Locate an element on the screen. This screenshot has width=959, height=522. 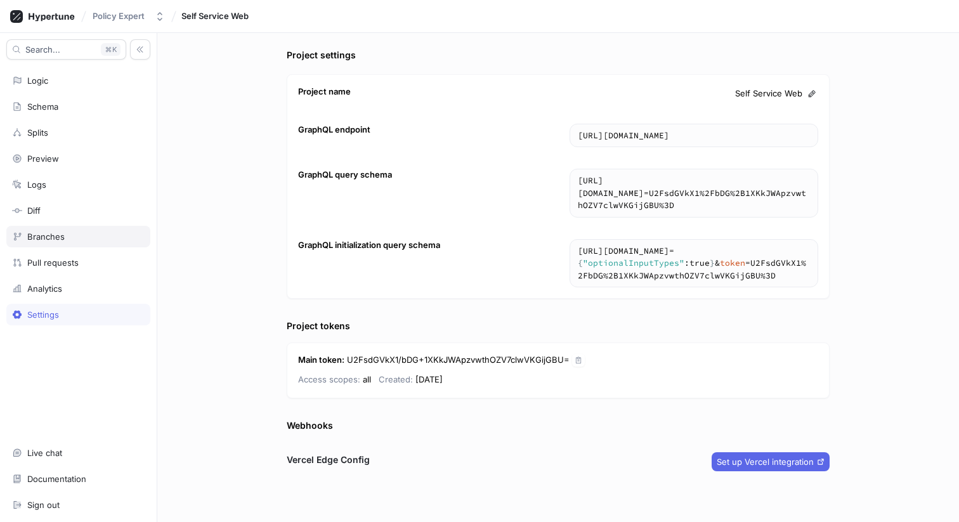
div: Live chat is located at coordinates (44, 453).